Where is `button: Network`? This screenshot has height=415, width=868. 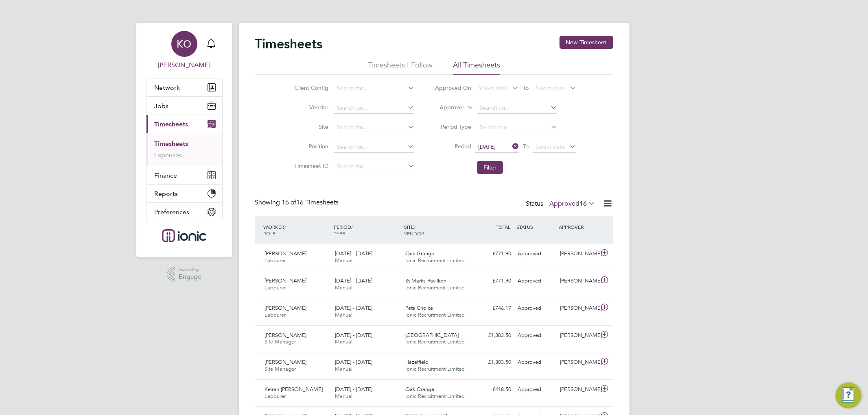 button: Network is located at coordinates (184, 87).